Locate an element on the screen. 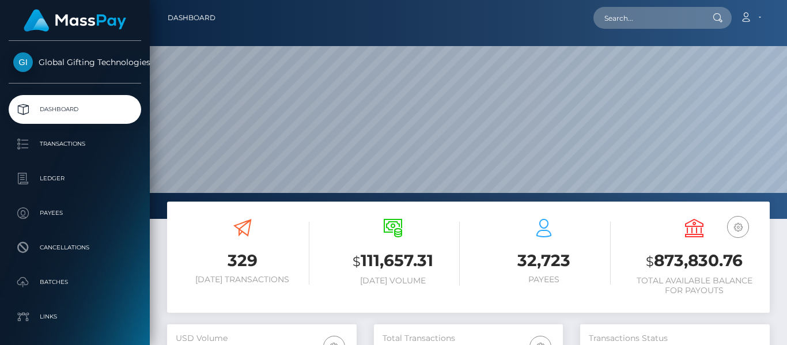  img: MassPay Logo is located at coordinates (75, 20).